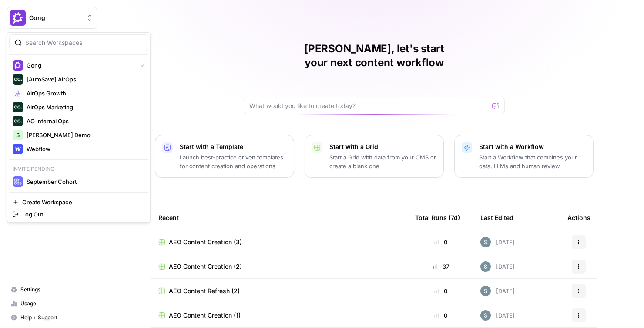  I want to click on div: Total Runs (7d), so click(437, 217).